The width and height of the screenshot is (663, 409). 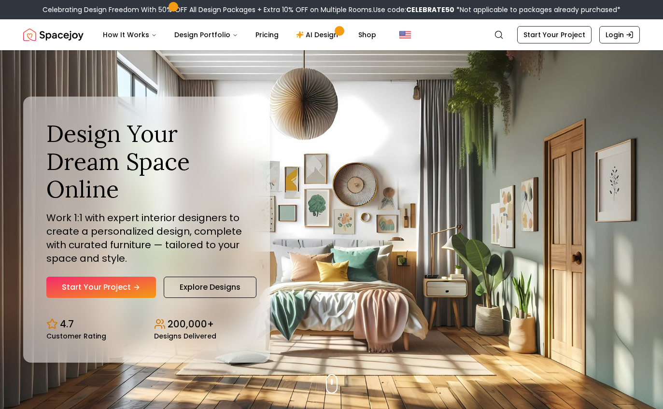 I want to click on a: Spacejoy, so click(x=53, y=35).